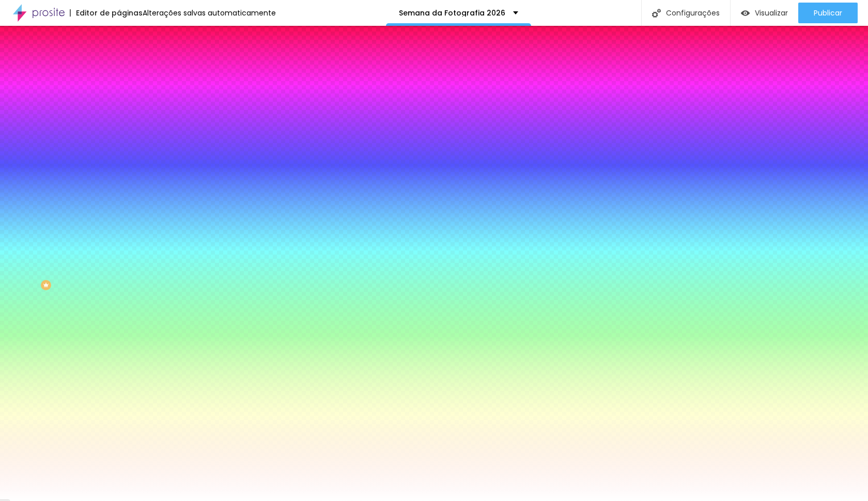  What do you see at coordinates (209, 13) in the screenshot?
I see `div: Alterações salvas automaticamente` at bounding box center [209, 13].